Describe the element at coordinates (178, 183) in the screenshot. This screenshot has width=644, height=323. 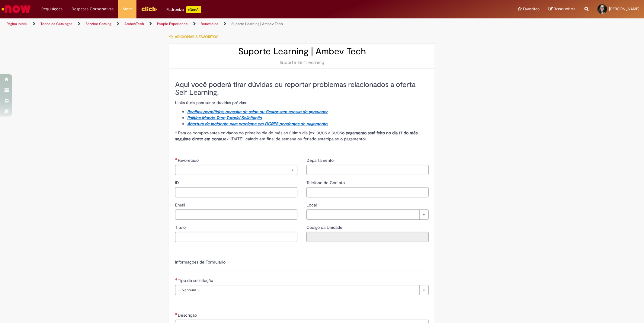
I see `span: ID` at that location.